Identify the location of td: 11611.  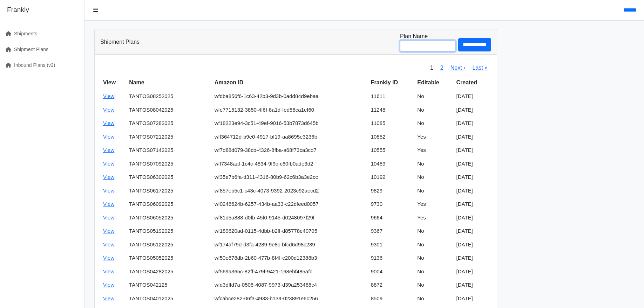
(391, 96).